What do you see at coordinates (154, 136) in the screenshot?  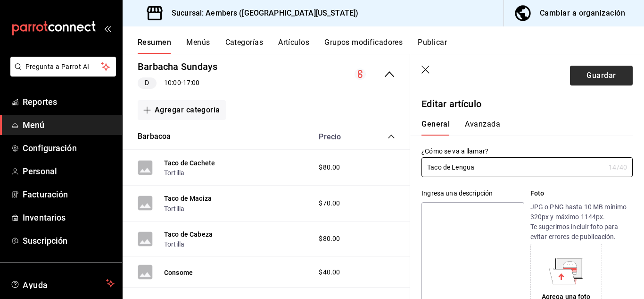 I see `button: Barbacoa` at bounding box center [154, 136].